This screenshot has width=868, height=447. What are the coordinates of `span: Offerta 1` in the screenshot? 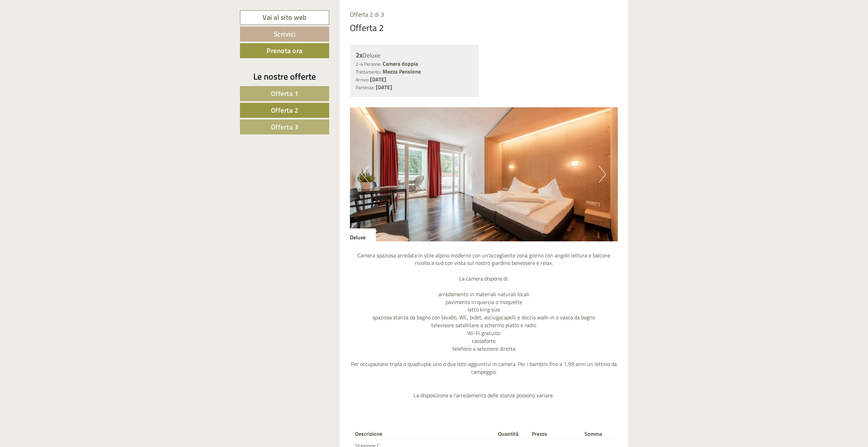 It's located at (285, 93).